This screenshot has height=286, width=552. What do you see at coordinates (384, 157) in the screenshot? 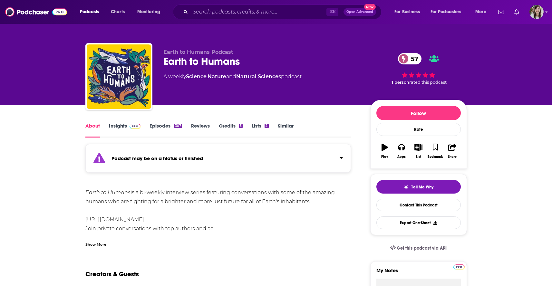
I see `div: Play` at bounding box center [384, 157].